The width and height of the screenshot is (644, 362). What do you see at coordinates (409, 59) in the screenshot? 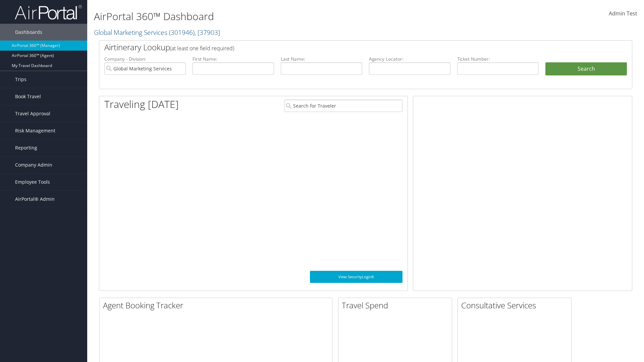
I see `label: Agency Locator:` at bounding box center [409, 59].